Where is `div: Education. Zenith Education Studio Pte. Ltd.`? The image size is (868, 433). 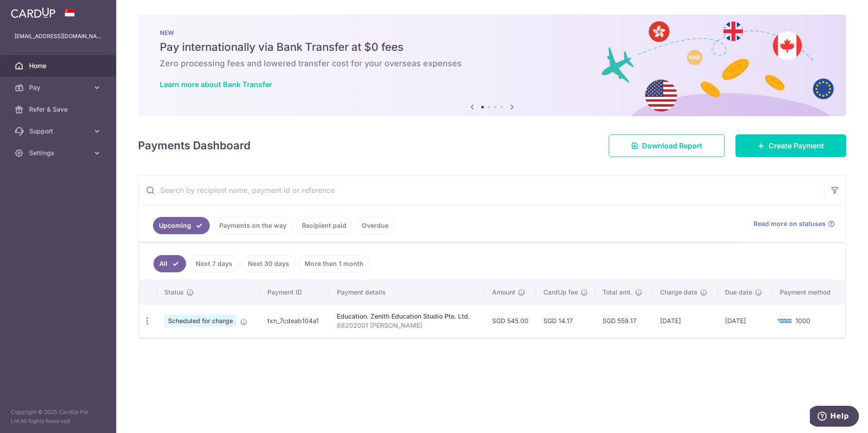 div: Education. Zenith Education Studio Pte. Ltd. is located at coordinates (407, 316).